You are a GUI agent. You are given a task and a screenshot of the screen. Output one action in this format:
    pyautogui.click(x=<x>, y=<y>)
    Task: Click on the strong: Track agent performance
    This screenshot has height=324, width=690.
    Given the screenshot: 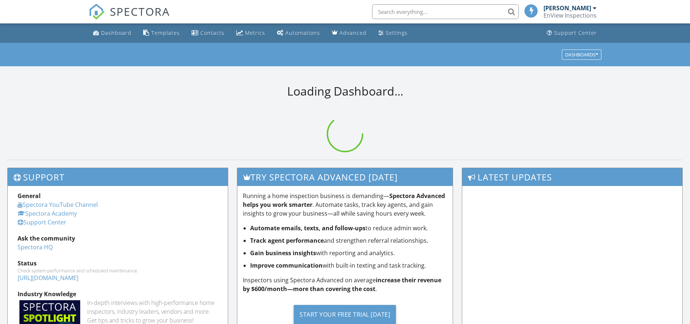 What is the action you would take?
    pyautogui.click(x=287, y=241)
    